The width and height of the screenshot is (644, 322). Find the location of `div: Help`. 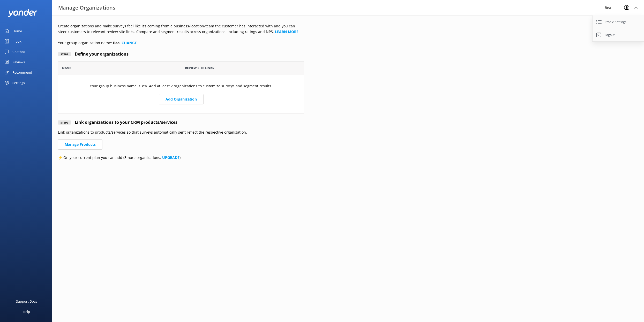

div: Help is located at coordinates (26, 312).